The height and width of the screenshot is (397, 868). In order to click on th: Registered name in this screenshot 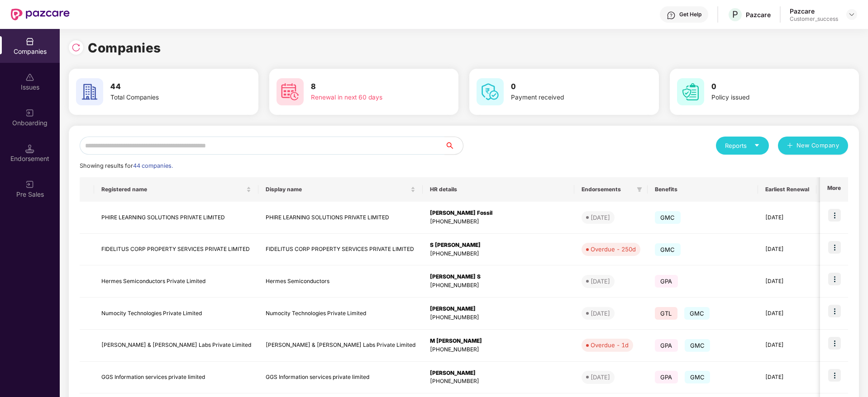, I will do `click(176, 190)`.